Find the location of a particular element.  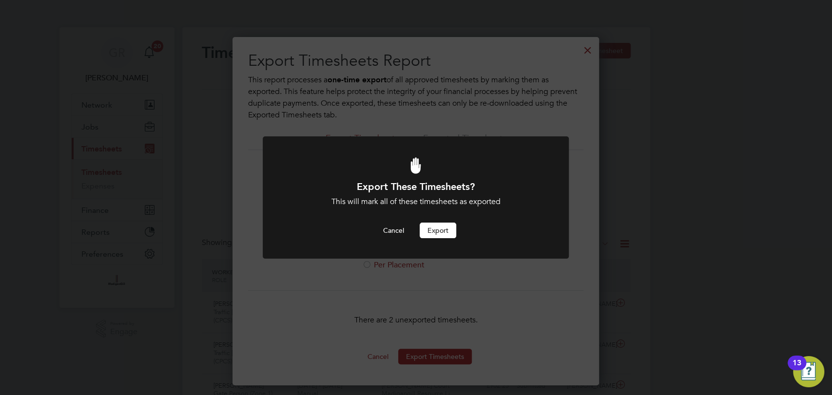

button: Export is located at coordinates (438, 231).